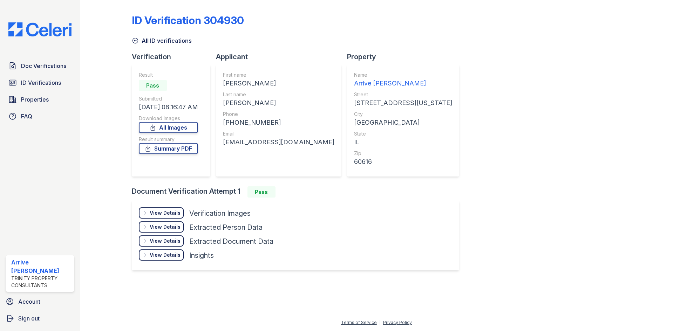 The width and height of the screenshot is (673, 331). What do you see at coordinates (40, 66) in the screenshot?
I see `a: Doc Verifications` at bounding box center [40, 66].